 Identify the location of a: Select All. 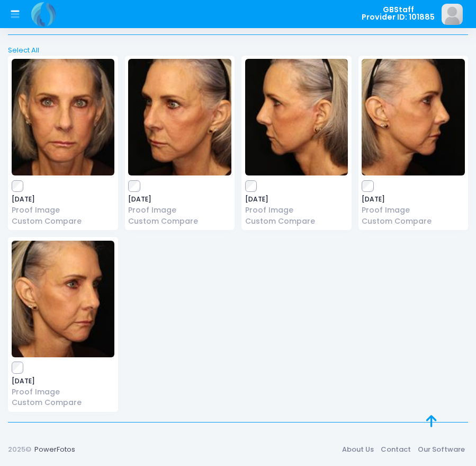
(238, 50).